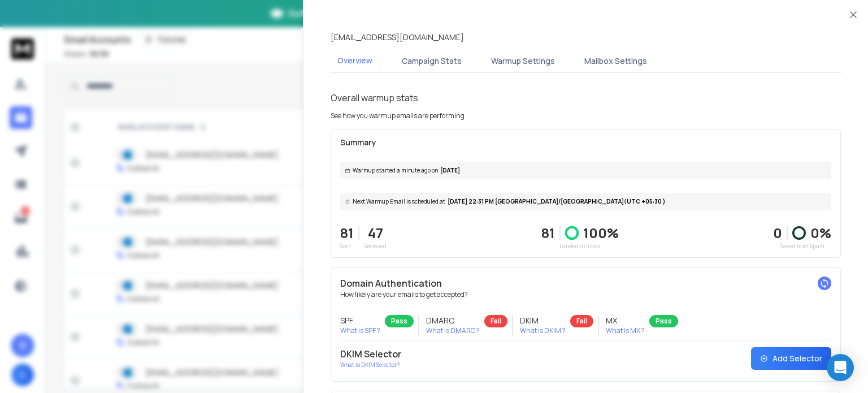  I want to click on button: Overview, so click(355, 61).